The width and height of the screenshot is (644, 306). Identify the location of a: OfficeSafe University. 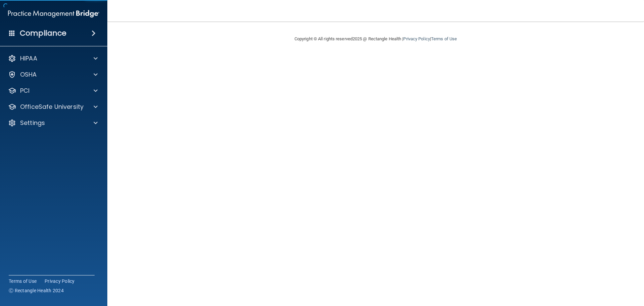
(52, 107).